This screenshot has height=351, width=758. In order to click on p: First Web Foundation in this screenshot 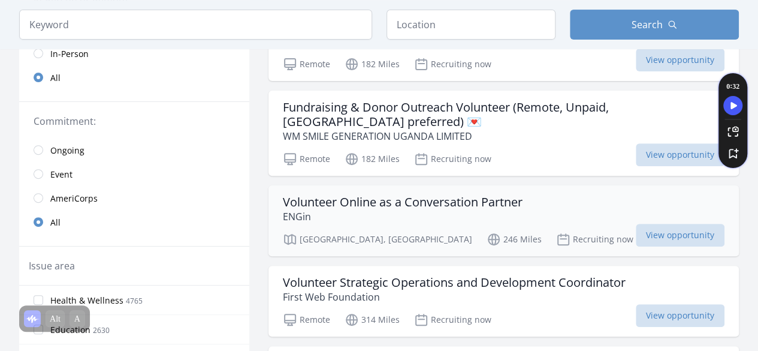, I will do `click(454, 297)`.